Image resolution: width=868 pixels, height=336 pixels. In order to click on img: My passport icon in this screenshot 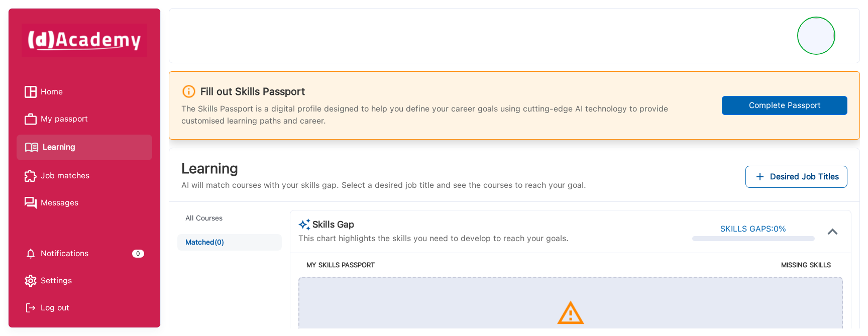, I will do `click(31, 119)`.